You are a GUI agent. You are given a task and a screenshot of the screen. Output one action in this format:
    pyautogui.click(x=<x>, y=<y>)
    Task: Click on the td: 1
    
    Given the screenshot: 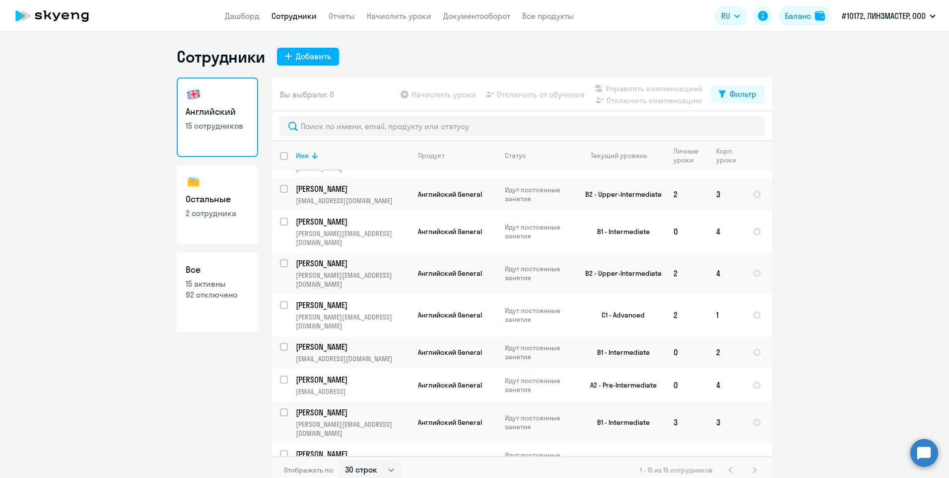 What is the action you would take?
    pyautogui.click(x=726, y=315)
    